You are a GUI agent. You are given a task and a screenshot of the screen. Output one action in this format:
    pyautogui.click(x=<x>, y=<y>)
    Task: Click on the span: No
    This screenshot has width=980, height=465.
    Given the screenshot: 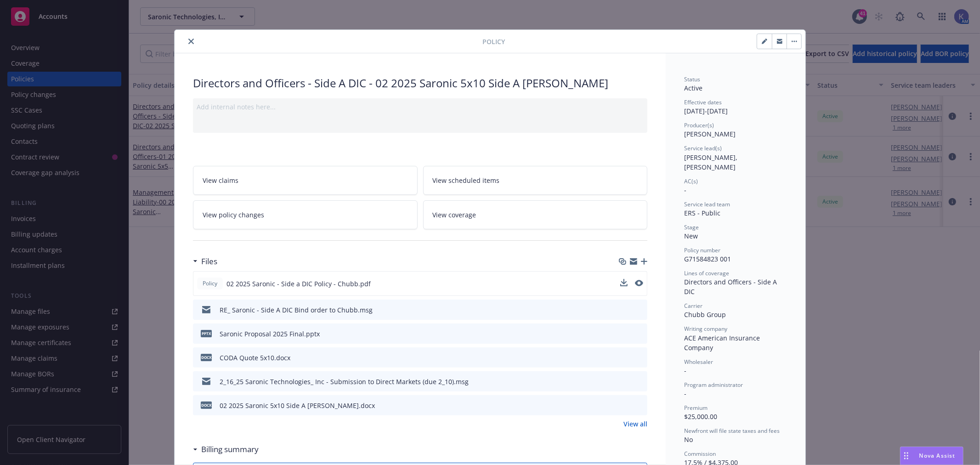 What is the action you would take?
    pyautogui.click(x=688, y=438)
    